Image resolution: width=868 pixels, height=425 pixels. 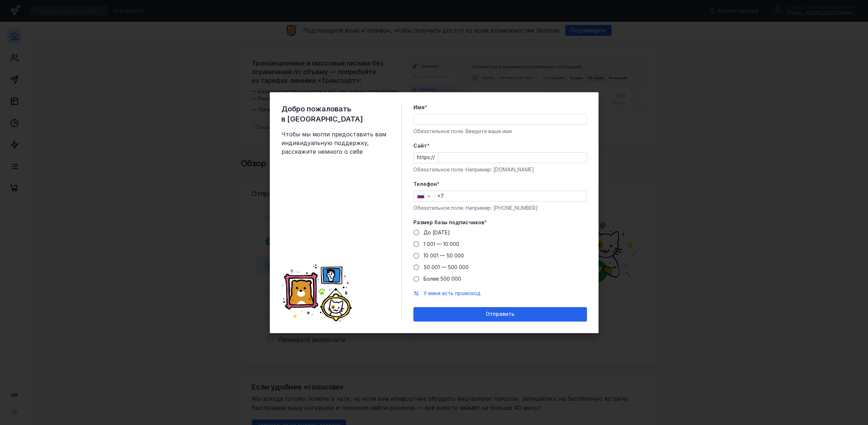 I want to click on span: 1 001 — 10 000, so click(x=441, y=244).